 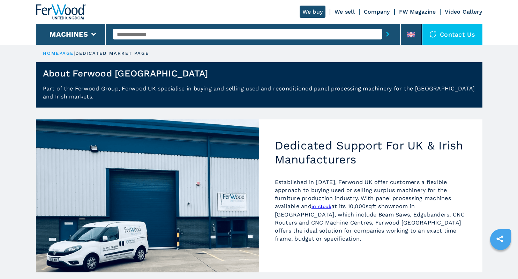 What do you see at coordinates (433, 34) in the screenshot?
I see `img: Contact us` at bounding box center [433, 34].